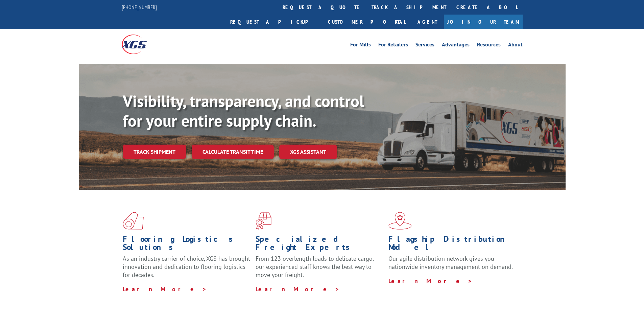 The width and height of the screenshot is (644, 320). What do you see at coordinates (232, 152) in the screenshot?
I see `a: Calculate transit time` at bounding box center [232, 152].